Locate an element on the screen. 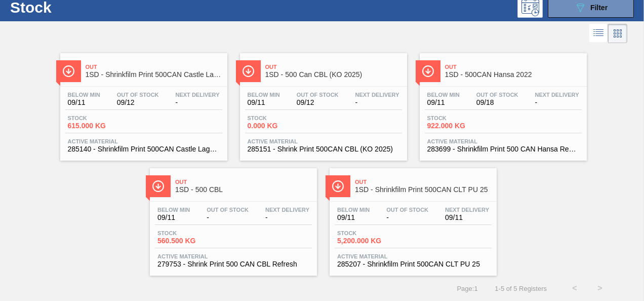  span: 1 - 5 of 5 Registers is located at coordinates (520, 288).